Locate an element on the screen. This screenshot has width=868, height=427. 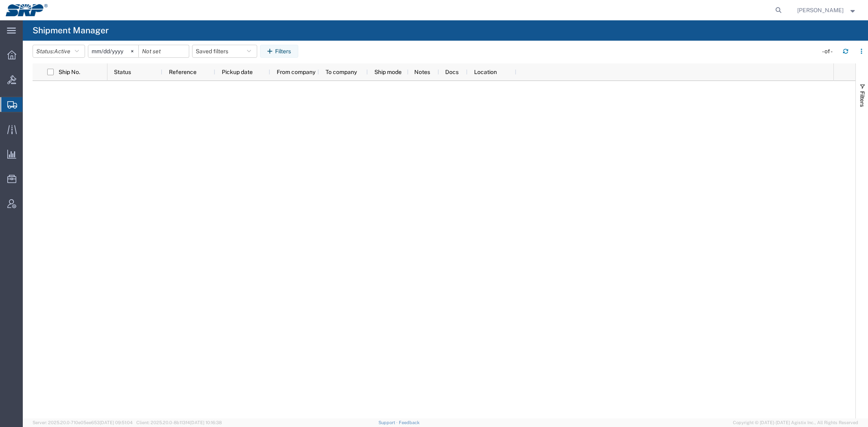
a: Support is located at coordinates (389, 423).